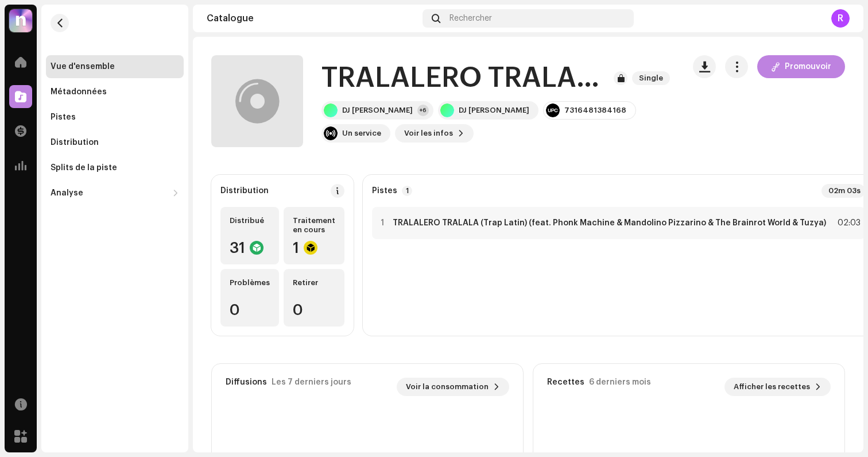  I want to click on button: Voir les infos, so click(434, 134).